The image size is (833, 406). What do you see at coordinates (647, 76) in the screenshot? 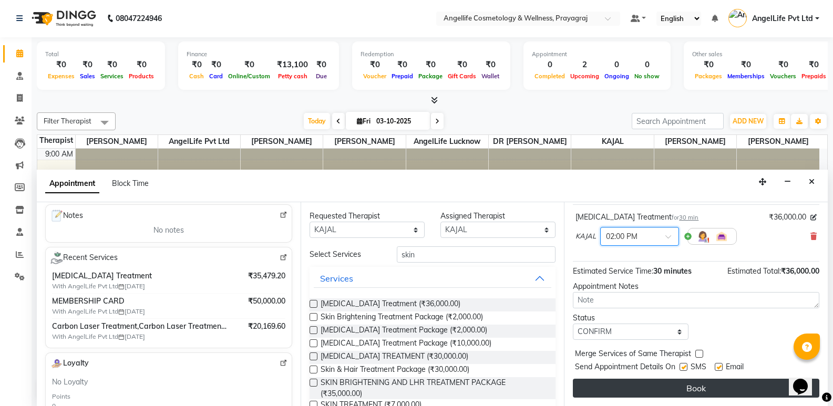
I see `span: No show` at bounding box center [647, 76].